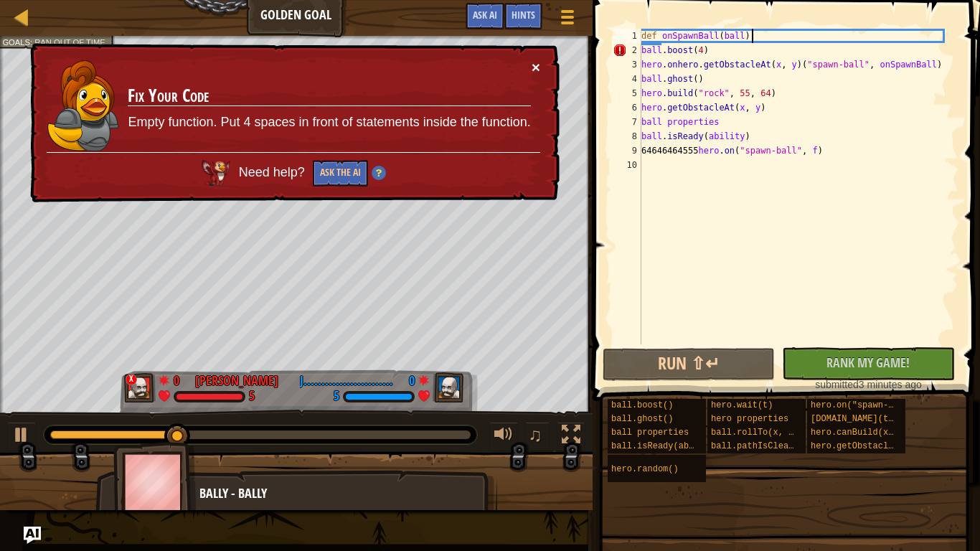 Image resolution: width=980 pixels, height=551 pixels. I want to click on img: duck_anya2.png, so click(84, 105).